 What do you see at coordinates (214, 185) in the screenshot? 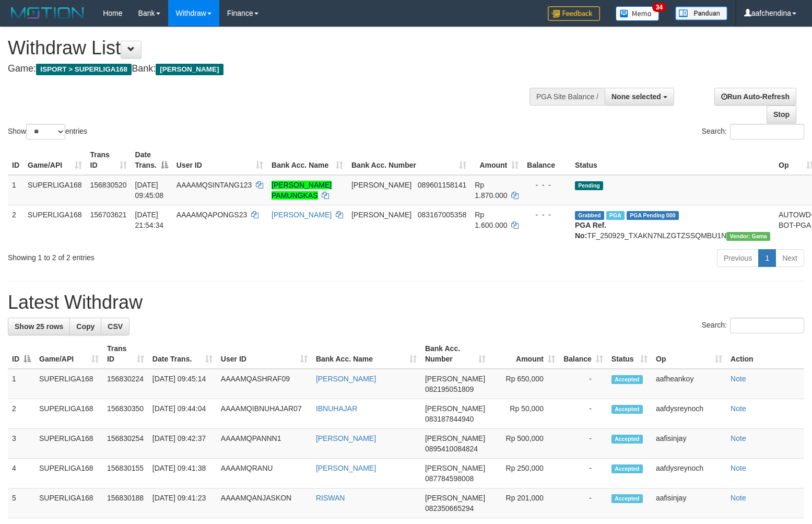
I see `span: AAAAMQSINTANG123` at bounding box center [214, 185].